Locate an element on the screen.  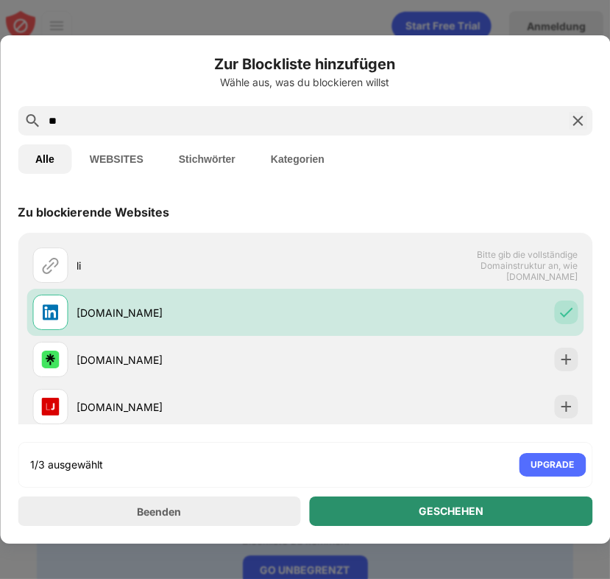
button: Alle is located at coordinates (45, 159).